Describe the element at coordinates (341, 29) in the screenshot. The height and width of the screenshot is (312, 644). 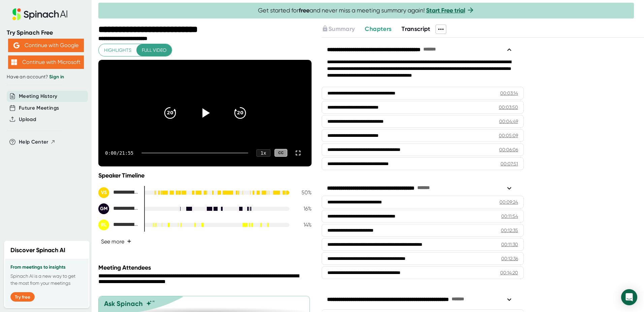
I see `span: Summary` at that location.